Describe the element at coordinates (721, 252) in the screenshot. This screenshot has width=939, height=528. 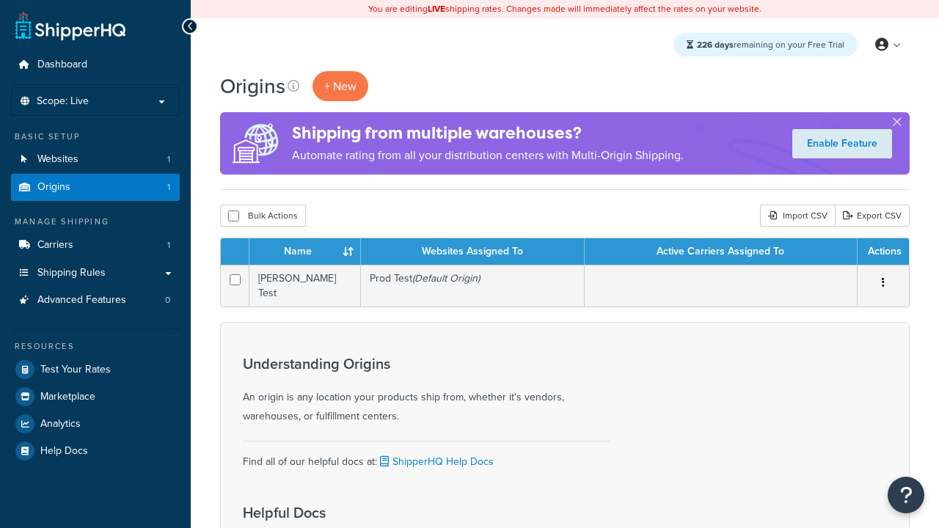
I see `th: Active Carriers Assigned To` at that location.